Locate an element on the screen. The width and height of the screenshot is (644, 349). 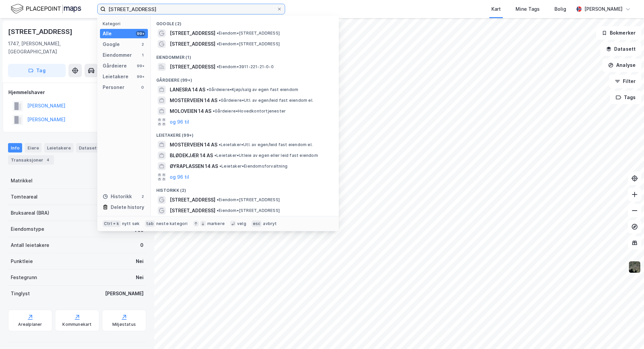
div: tab is located at coordinates (150, 223).